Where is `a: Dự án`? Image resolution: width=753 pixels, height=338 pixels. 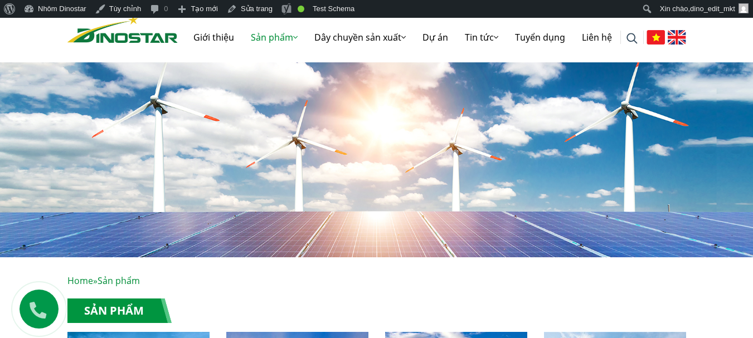
a: Dự án is located at coordinates (435, 37).